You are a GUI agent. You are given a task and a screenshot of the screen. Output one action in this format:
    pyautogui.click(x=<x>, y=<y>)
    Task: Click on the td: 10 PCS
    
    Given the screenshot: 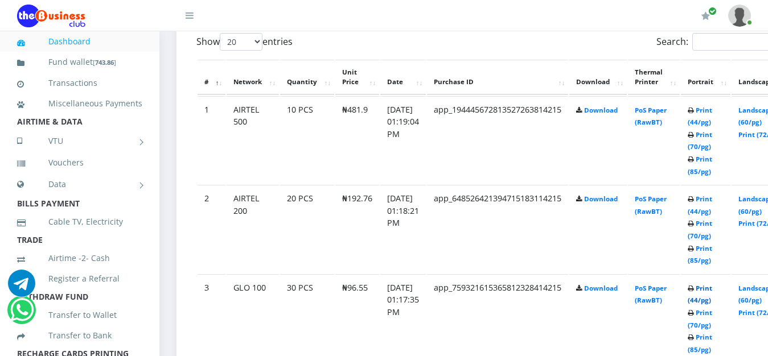 What is the action you would take?
    pyautogui.click(x=307, y=140)
    